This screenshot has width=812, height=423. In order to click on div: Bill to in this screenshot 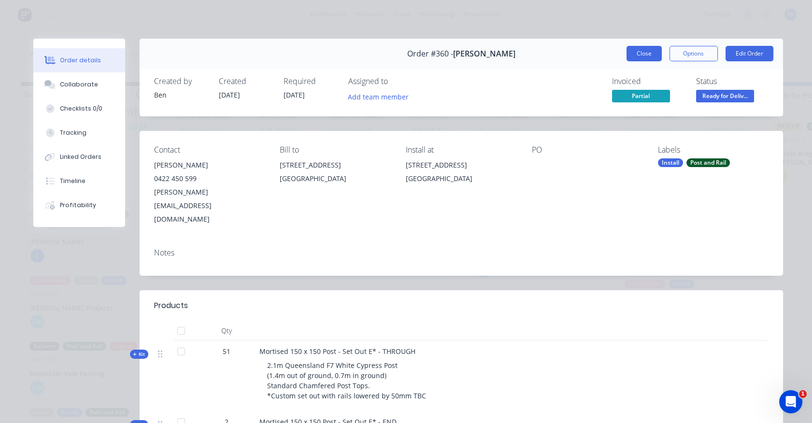, I will do `click(335, 150)`.